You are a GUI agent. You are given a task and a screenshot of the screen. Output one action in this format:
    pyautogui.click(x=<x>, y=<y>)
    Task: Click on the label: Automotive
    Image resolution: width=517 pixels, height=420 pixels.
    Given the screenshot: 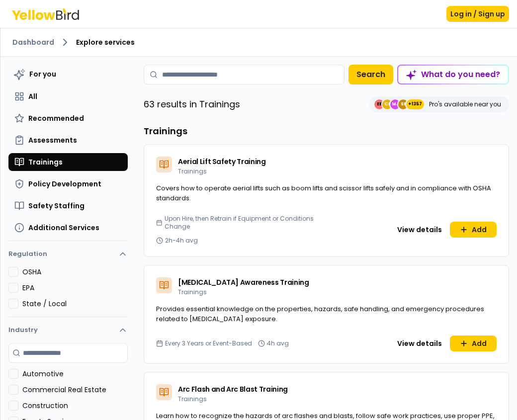 What is the action you would take?
    pyautogui.click(x=75, y=373)
    